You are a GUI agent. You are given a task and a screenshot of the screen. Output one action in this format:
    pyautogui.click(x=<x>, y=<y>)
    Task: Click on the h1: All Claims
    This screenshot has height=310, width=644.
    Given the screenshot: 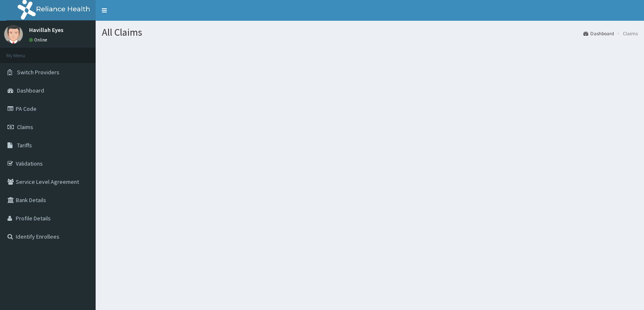 What is the action you would take?
    pyautogui.click(x=370, y=32)
    